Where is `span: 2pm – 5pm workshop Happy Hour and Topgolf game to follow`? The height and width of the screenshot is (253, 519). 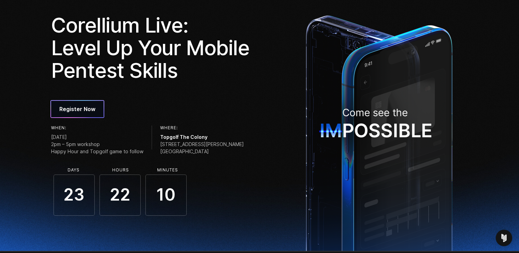
span: 2pm – 5pm workshop Happy Hour and Topgolf game to follow is located at coordinates (97, 148).